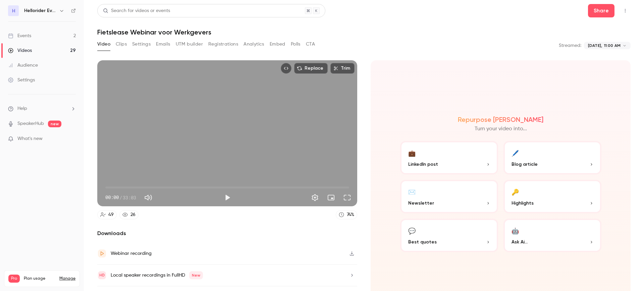  I want to click on button: Share, so click(601, 11).